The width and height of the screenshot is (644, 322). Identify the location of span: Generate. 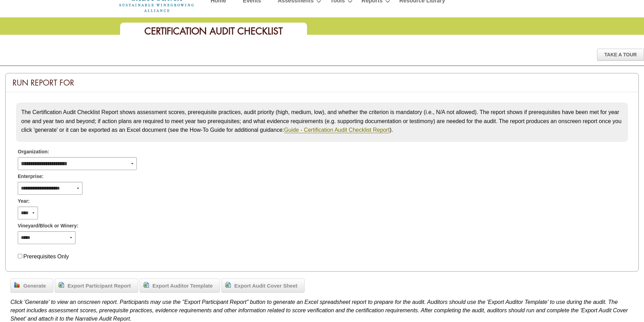
(34, 286).